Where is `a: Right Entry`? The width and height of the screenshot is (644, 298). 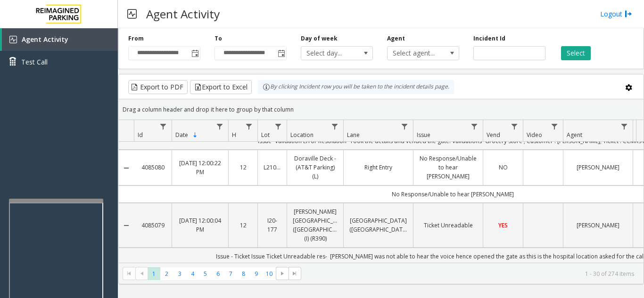
a: Right Entry is located at coordinates (378, 167).